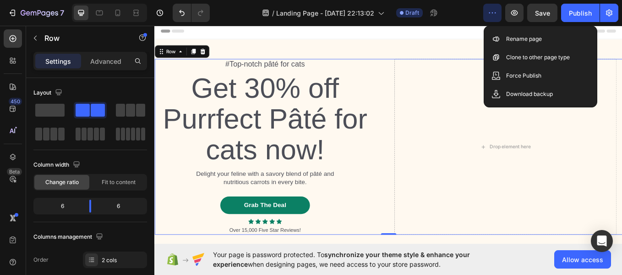  Describe the element at coordinates (130, 112) in the screenshot. I see `h2: Get 30% off Purrfect Pâté for cats now!` at that location.